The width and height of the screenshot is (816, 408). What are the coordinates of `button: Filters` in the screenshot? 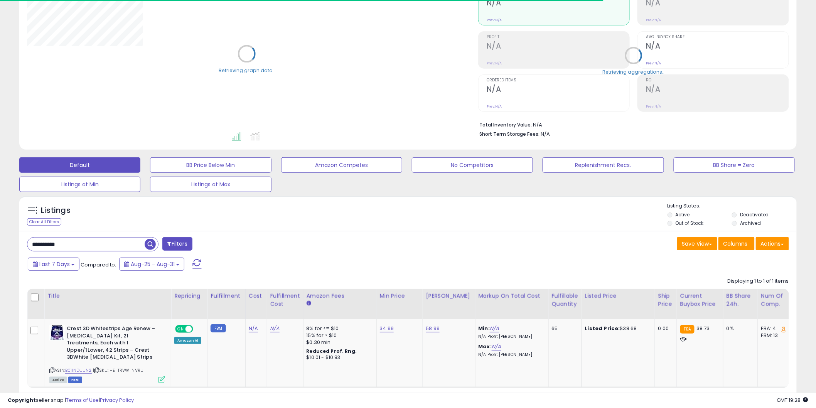 It's located at (177, 244).